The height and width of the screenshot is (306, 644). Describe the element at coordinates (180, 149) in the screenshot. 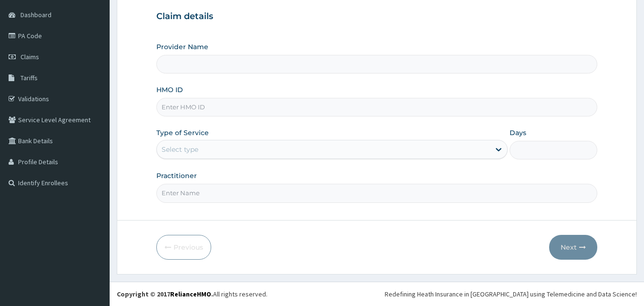

I see `div: Select type` at that location.